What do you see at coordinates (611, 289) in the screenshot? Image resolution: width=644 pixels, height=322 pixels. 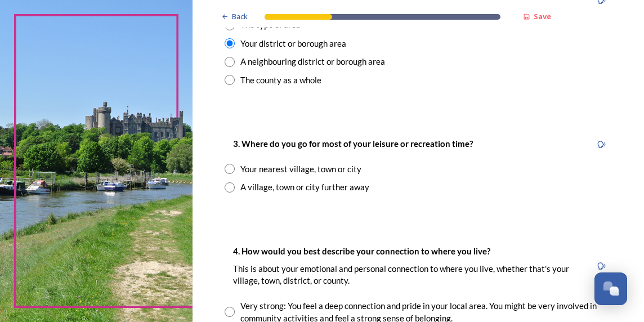 I see `button: Open Chat` at bounding box center [611, 289].